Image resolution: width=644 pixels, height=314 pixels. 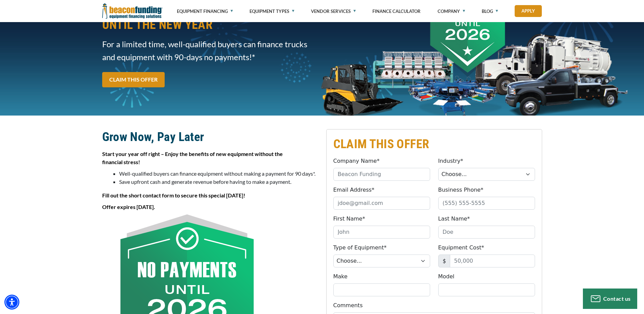 What do you see at coordinates (454, 219) in the screenshot?
I see `label: Last Name*` at bounding box center [454, 219].